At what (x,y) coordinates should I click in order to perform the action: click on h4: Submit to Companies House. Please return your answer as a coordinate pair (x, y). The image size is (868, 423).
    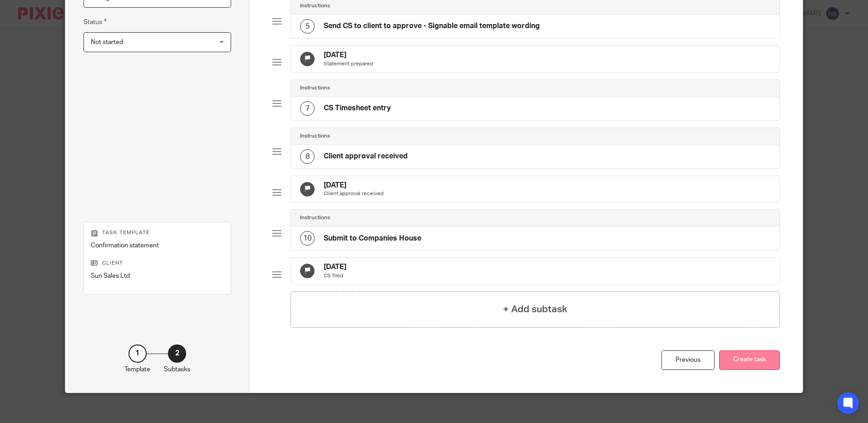
    Looking at the image, I should click on (372, 239).